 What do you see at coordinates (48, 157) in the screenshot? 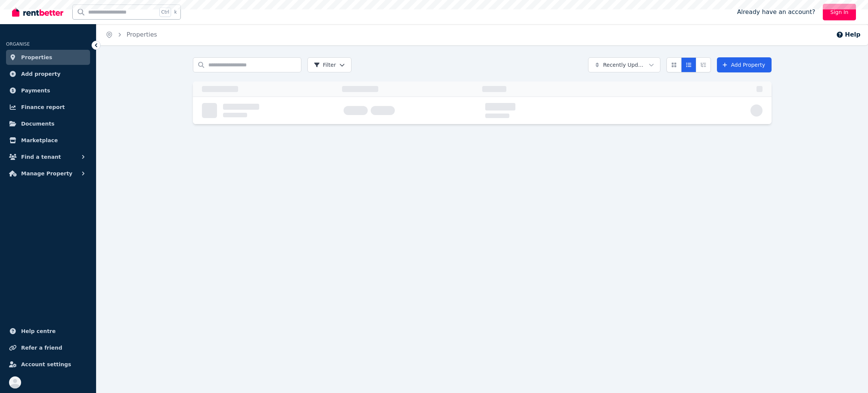
I see `button: Find a tenant` at bounding box center [48, 157].